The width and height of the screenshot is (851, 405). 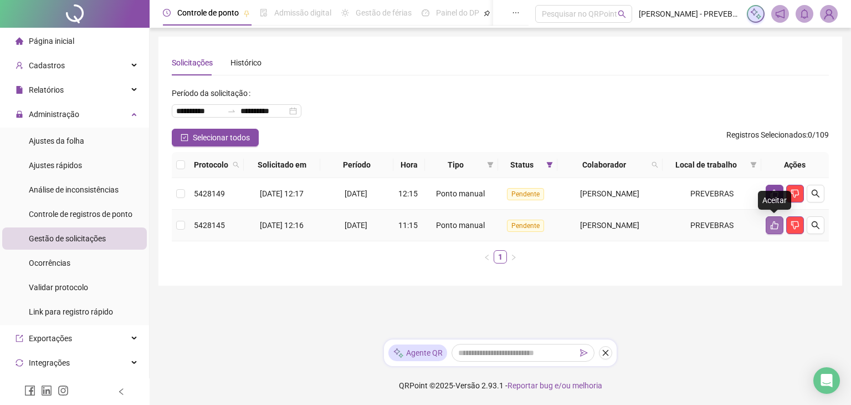 What do you see at coordinates (63, 390) in the screenshot?
I see `span: instagram` at bounding box center [63, 390].